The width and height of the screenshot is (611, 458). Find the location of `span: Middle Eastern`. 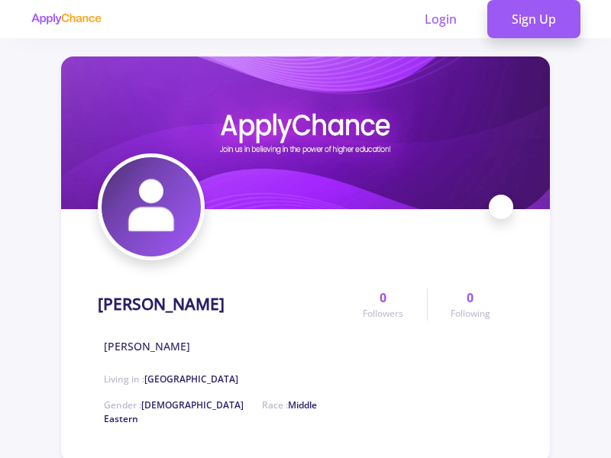

span: Middle Eastern is located at coordinates (210, 412).